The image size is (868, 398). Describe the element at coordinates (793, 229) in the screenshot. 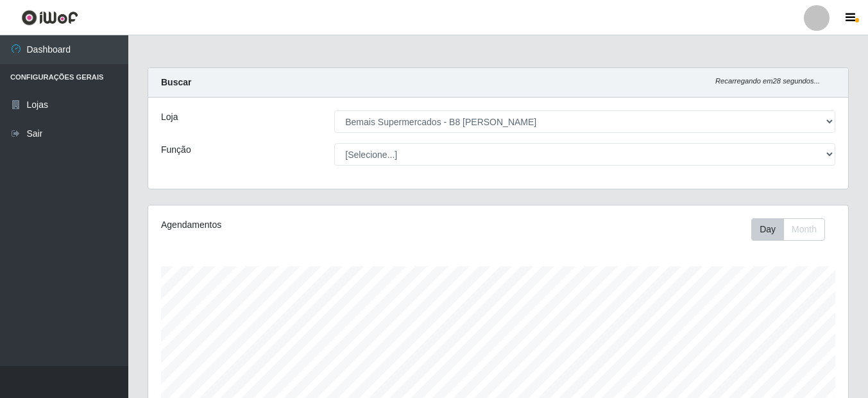

I see `div: Toolbar with button groups` at that location.